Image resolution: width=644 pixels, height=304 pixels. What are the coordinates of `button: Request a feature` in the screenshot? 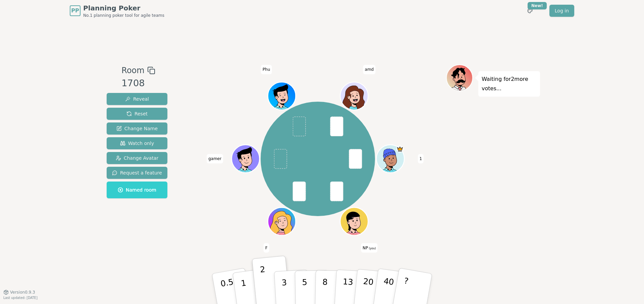 It's located at (137, 173).